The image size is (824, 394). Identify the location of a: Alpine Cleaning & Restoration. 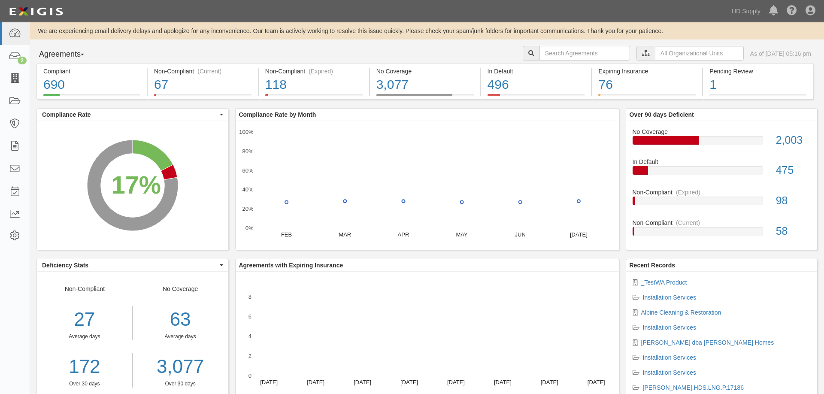
(681, 312).